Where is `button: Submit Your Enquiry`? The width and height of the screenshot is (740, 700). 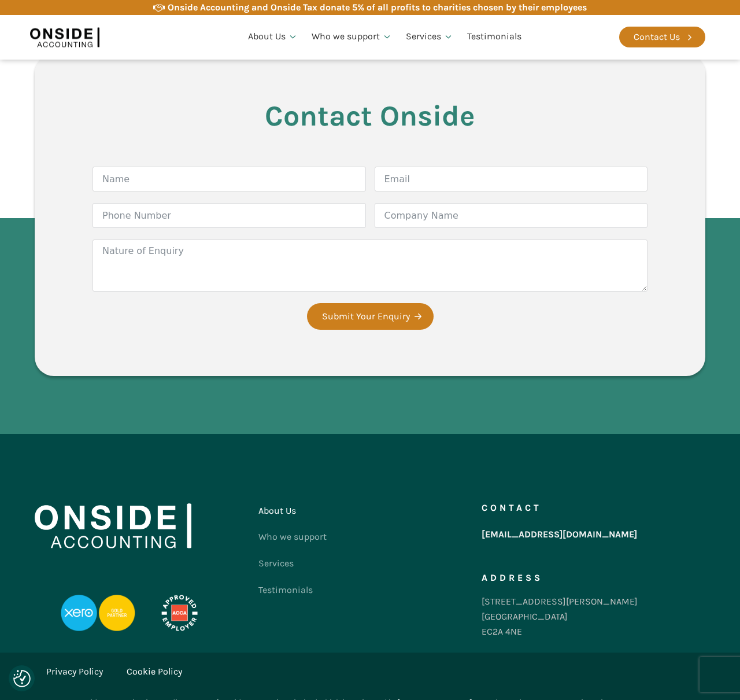
button: Submit Your Enquiry is located at coordinates (370, 316).